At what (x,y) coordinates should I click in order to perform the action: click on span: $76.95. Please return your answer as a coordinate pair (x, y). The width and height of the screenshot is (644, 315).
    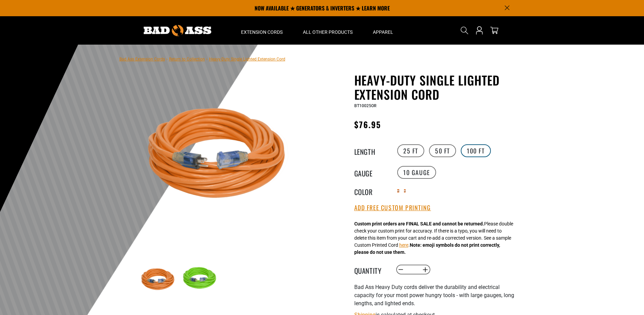
    Looking at the image, I should click on (368, 125).